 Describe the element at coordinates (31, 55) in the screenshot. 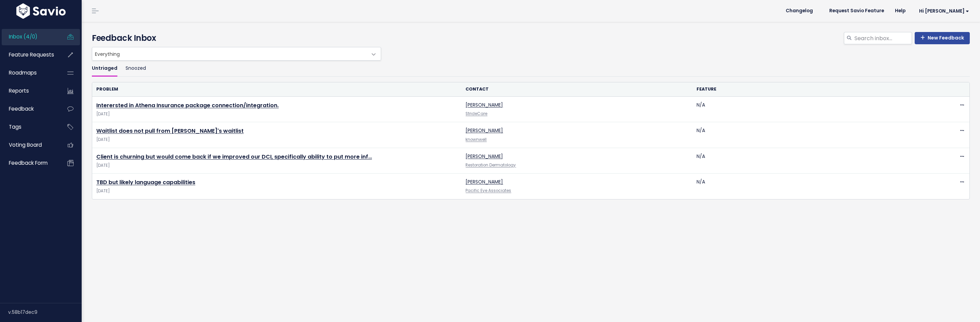

I see `span: Feature Requests` at that location.